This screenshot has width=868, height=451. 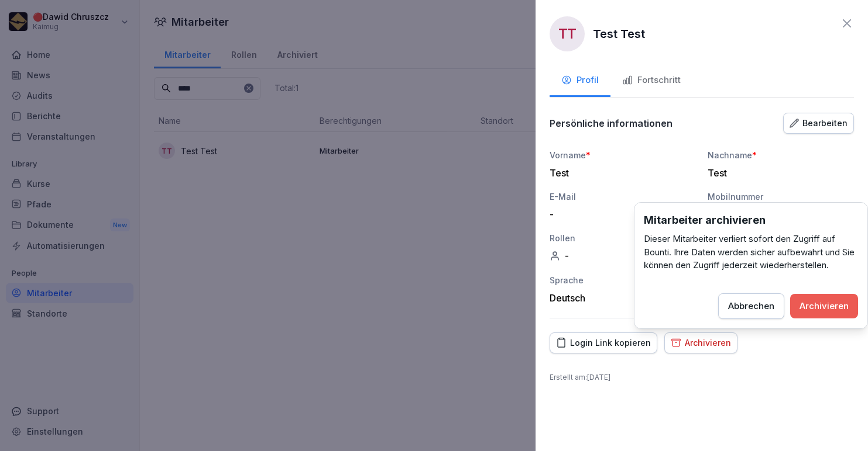 I want to click on button: Abbrechen, so click(x=751, y=306).